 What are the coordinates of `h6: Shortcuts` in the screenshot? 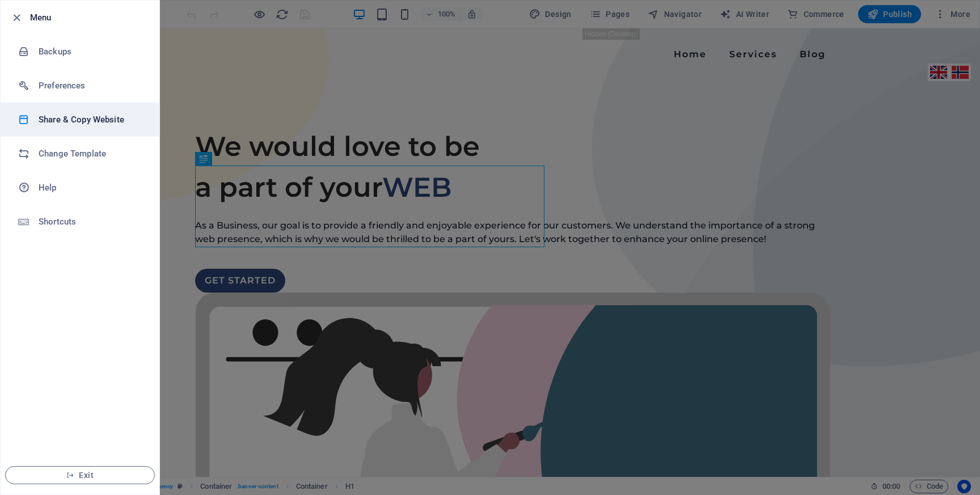 It's located at (91, 222).